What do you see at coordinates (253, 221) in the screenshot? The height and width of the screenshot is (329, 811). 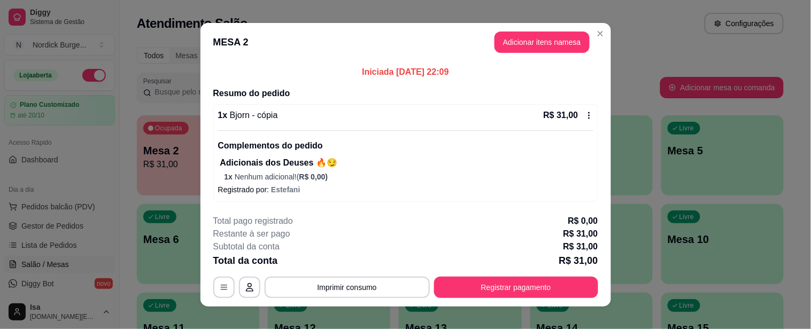 I see `p: Total pago registrado` at bounding box center [253, 221].